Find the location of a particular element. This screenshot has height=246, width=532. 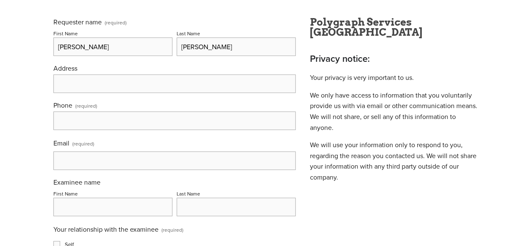

span: Your relationship with the examinee is located at coordinates (106, 229).